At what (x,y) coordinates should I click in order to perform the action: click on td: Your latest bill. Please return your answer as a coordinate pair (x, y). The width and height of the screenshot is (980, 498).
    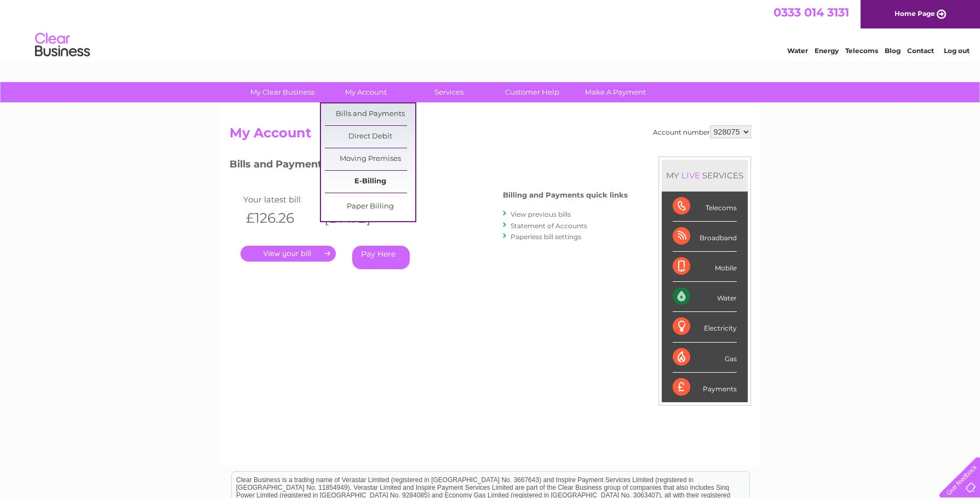
    Looking at the image, I should click on (280, 200).